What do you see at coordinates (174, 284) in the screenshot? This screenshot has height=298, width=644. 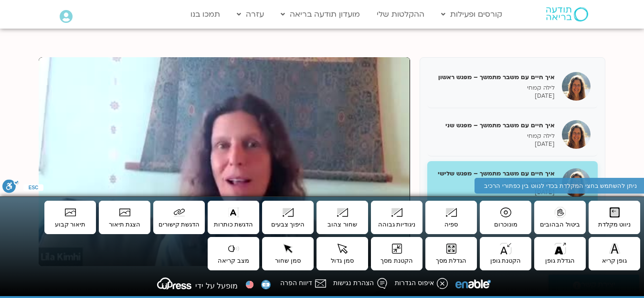 I see `svg: uPress` at bounding box center [174, 284].